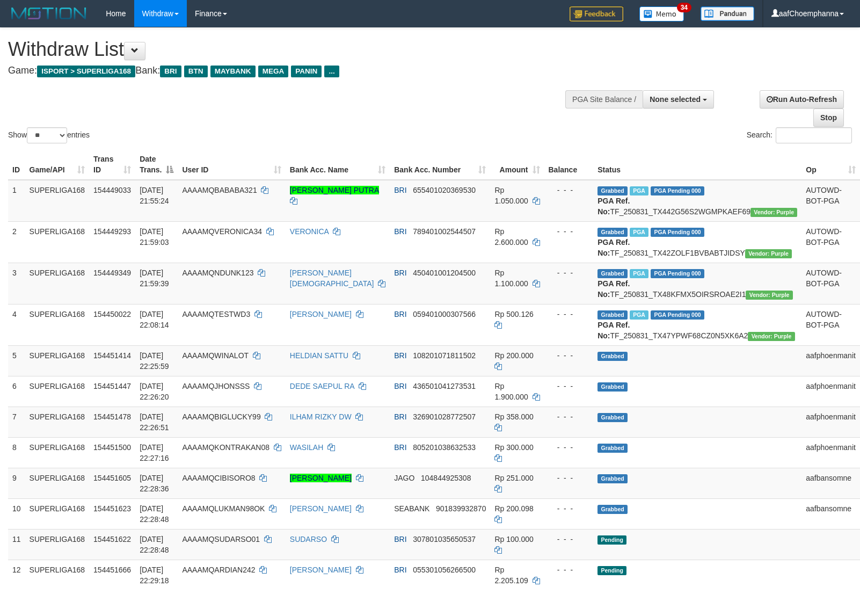 Image resolution: width=860 pixels, height=616 pixels. I want to click on a: Run Auto-Refresh, so click(802, 99).